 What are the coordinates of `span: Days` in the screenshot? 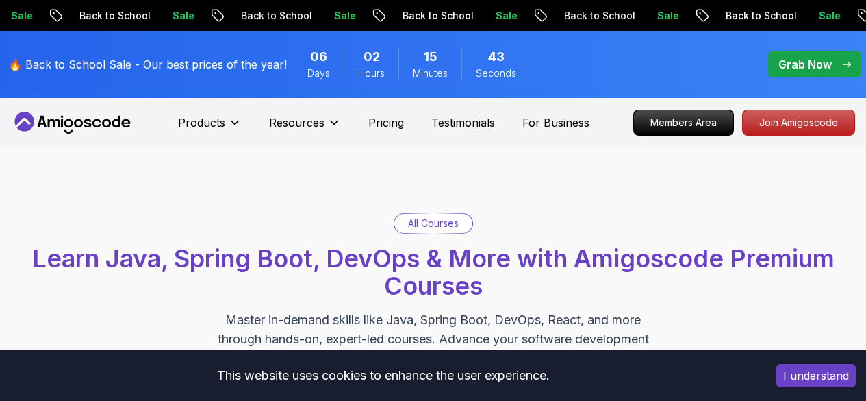 It's located at (318, 73).